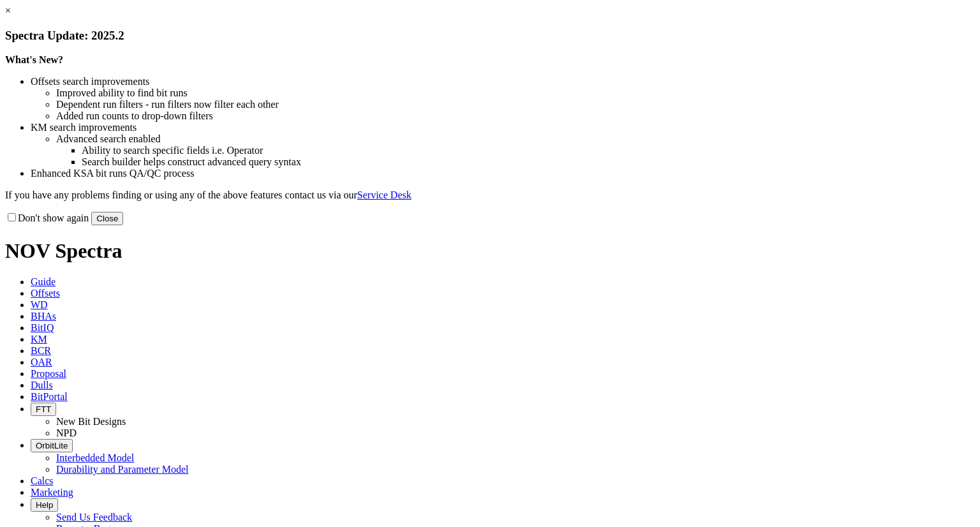  I want to click on span: Help, so click(44, 505).